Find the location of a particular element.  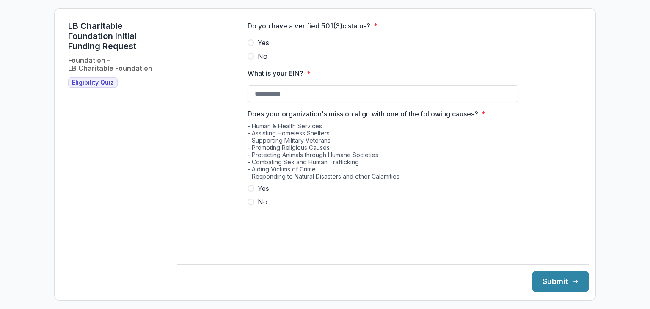

span: Eligibility Quiz is located at coordinates (93, 82).